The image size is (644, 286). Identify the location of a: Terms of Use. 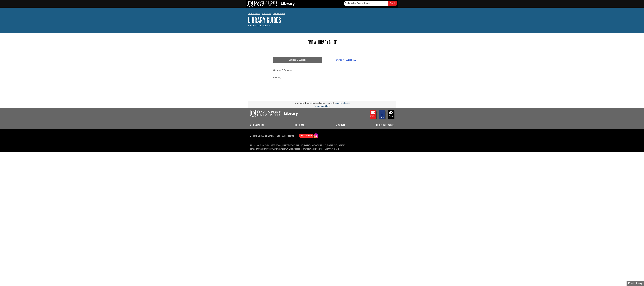
(256, 149).